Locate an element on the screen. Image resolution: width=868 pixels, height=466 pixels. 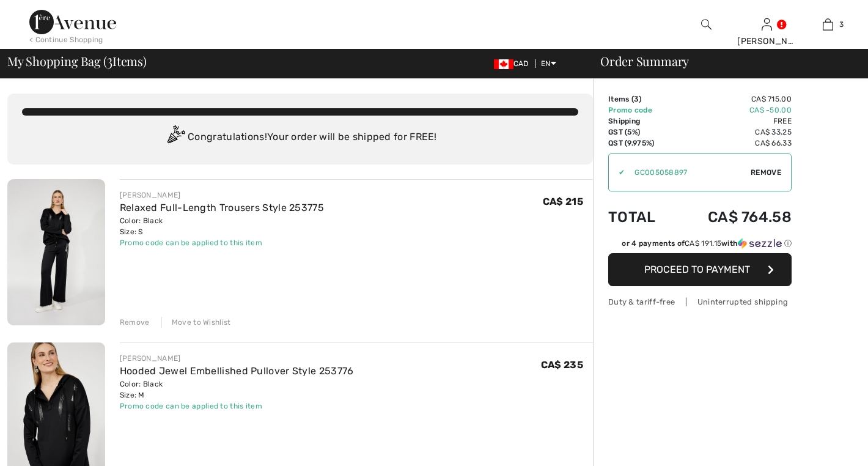
div: Move to Wishlist is located at coordinates (196, 322).